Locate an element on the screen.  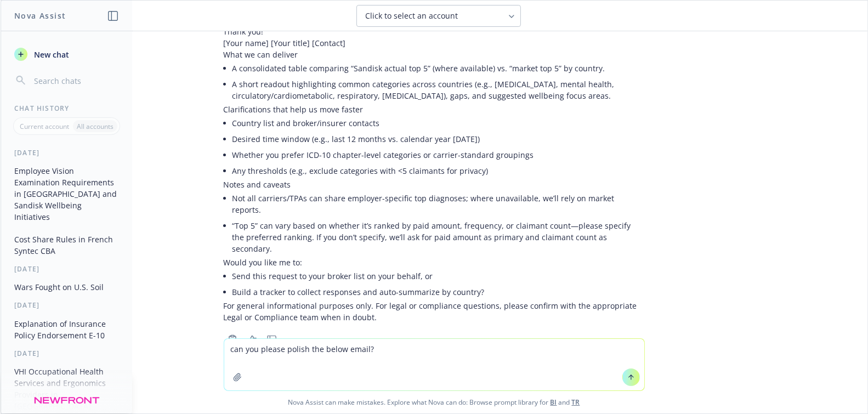
span: Click to select an account is located at coordinates (412, 16).